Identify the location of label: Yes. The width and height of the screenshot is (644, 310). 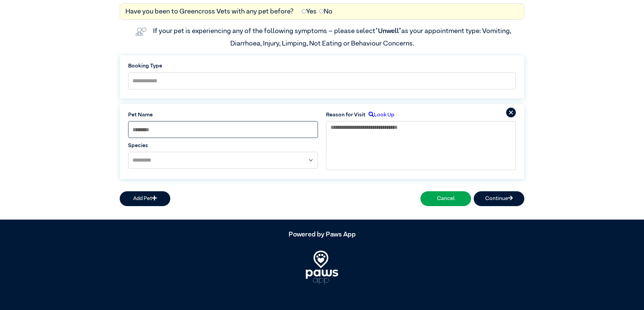
(309, 12).